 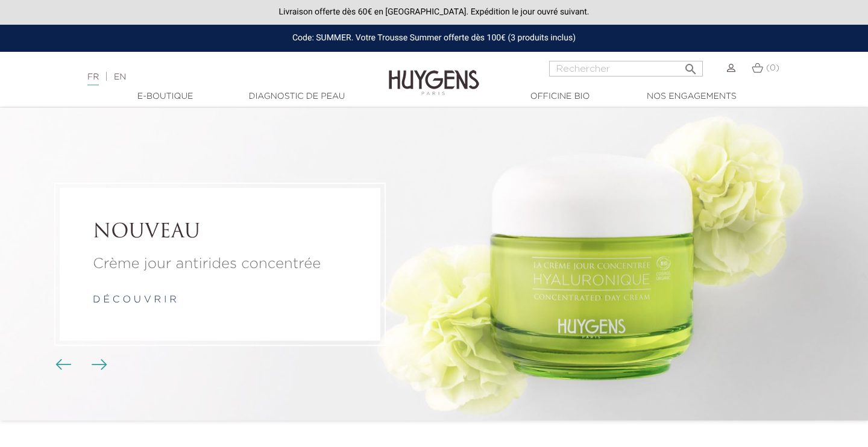 I want to click on a: Officine Bio, so click(x=560, y=97).